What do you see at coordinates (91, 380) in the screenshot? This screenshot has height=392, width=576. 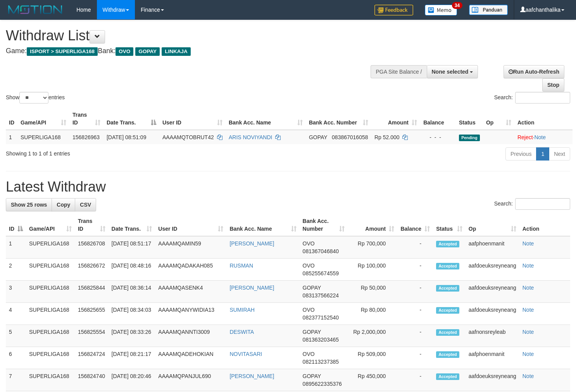 I see `td: 156824740` at bounding box center [91, 380].